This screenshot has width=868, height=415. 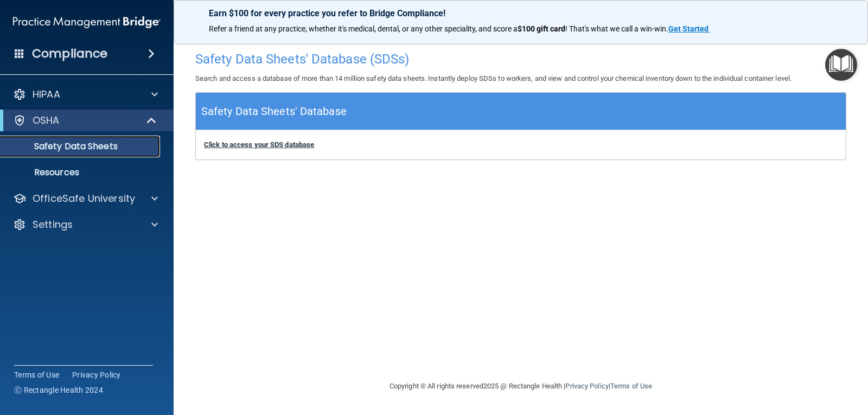 What do you see at coordinates (363, 29) in the screenshot?
I see `span: Refer a friend at any practice, whether it's medical, dental, or any other speciality, and score a` at bounding box center [363, 29].